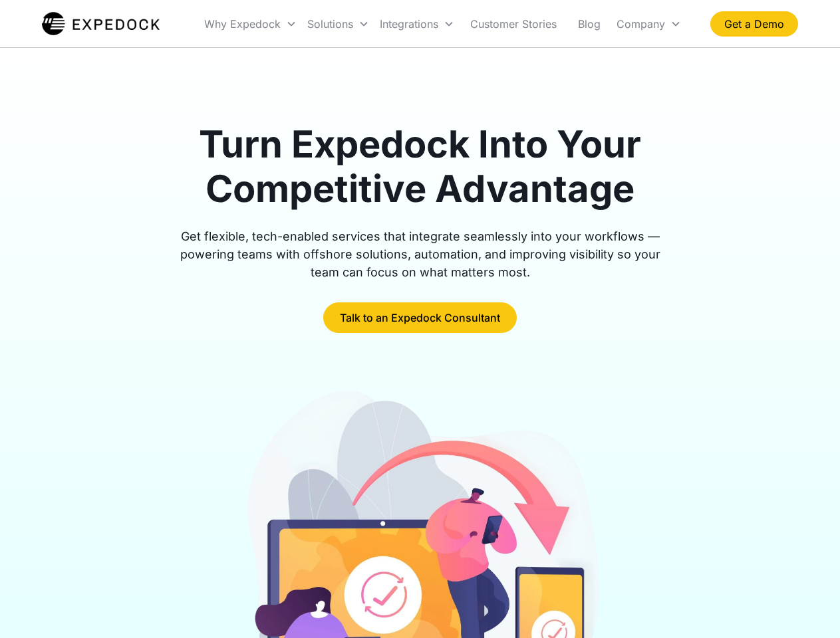  Describe the element at coordinates (100, 24) in the screenshot. I see `a: home` at that location.